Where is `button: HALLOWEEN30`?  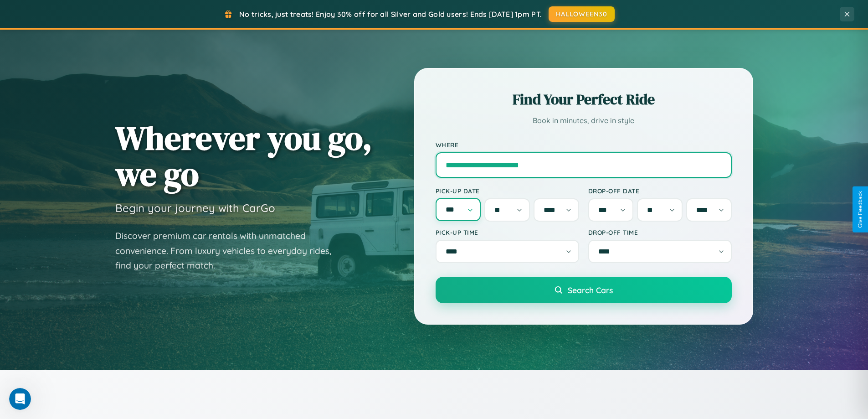 button: HALLOWEEN30 is located at coordinates (581, 14).